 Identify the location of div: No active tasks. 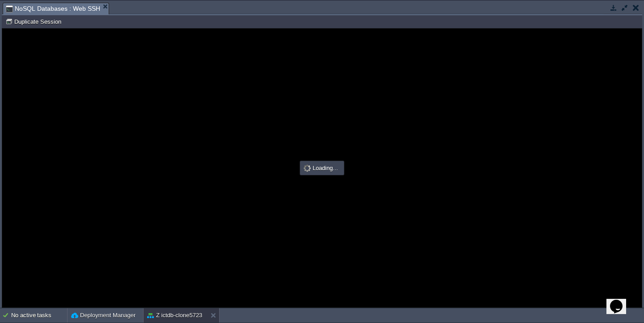
(39, 315).